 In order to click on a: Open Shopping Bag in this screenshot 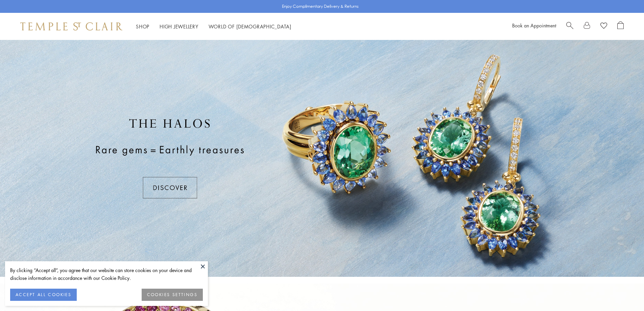, I will do `click(621, 26)`.